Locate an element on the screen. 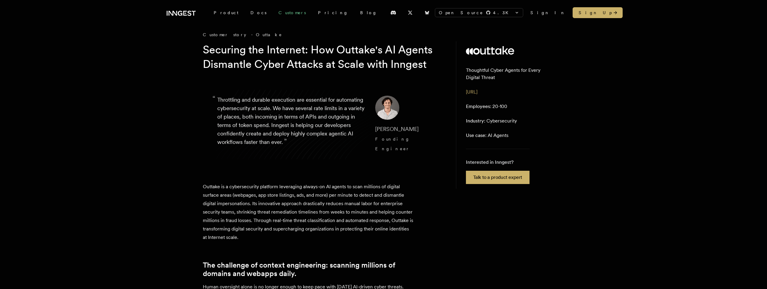 This screenshot has width=767, height=289. a: Sign Up is located at coordinates (597, 13).